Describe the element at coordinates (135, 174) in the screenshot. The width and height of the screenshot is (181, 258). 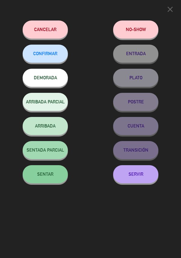
I see `button: SERVIR` at that location.